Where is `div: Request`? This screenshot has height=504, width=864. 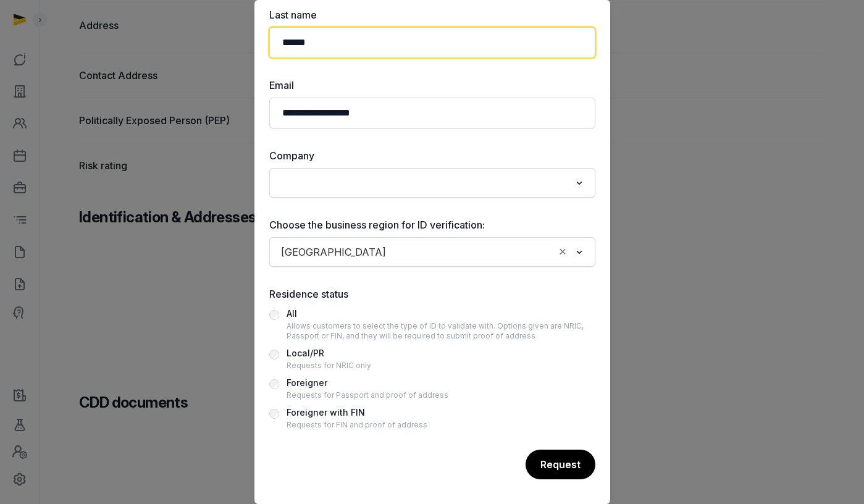 div: Request is located at coordinates (559, 464).